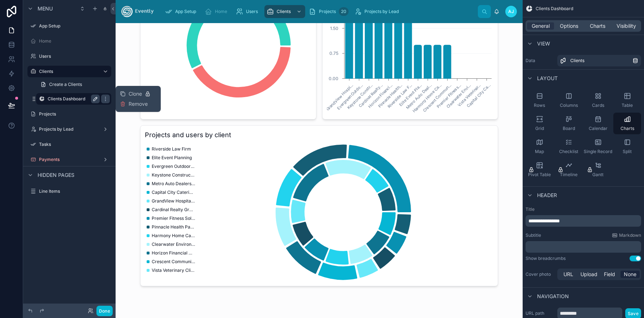  What do you see at coordinates (609, 274) in the screenshot?
I see `span: Field` at bounding box center [609, 274].